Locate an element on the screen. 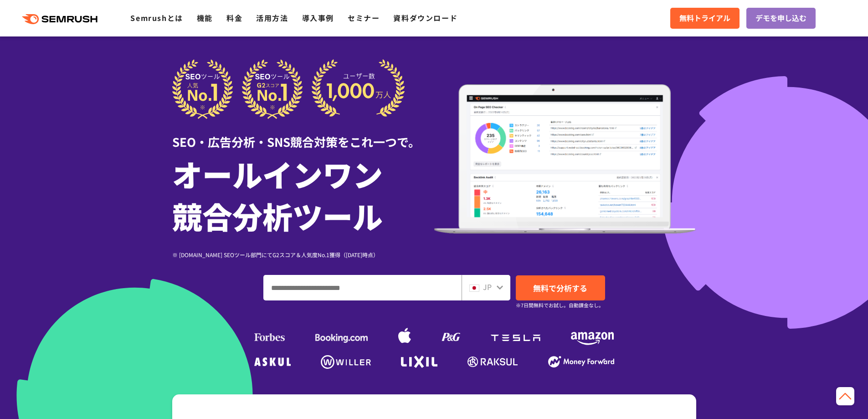  h1: オールインワン 競合分析ツール is located at coordinates (303, 194).